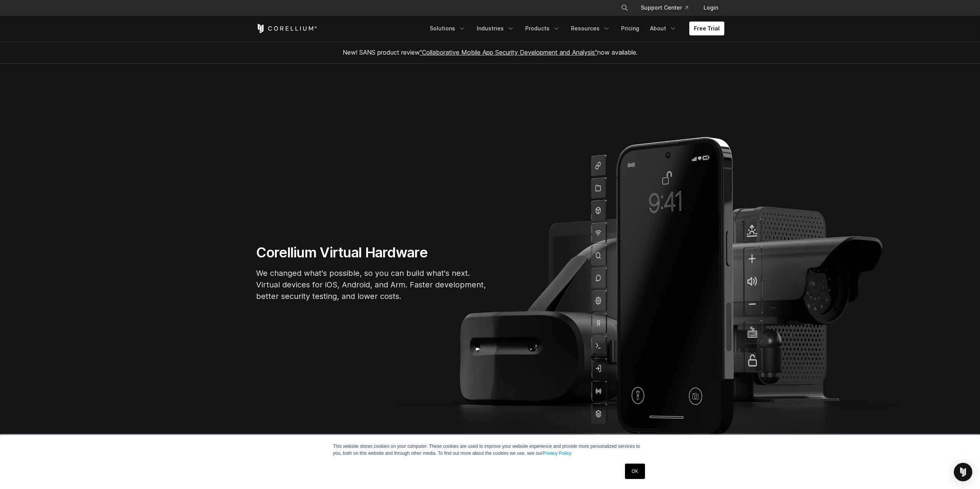 The width and height of the screenshot is (980, 489). I want to click on p: We changed what's possible, so you can build what's next. Virtual devices for iOS, Android, and A..., so click(372, 285).